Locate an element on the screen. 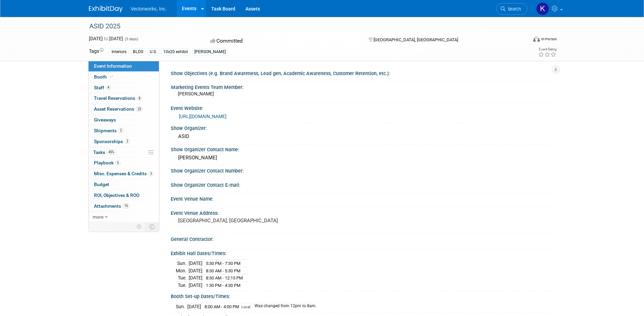 The width and height of the screenshot is (644, 316). span: Booth is located at coordinates (104, 77).